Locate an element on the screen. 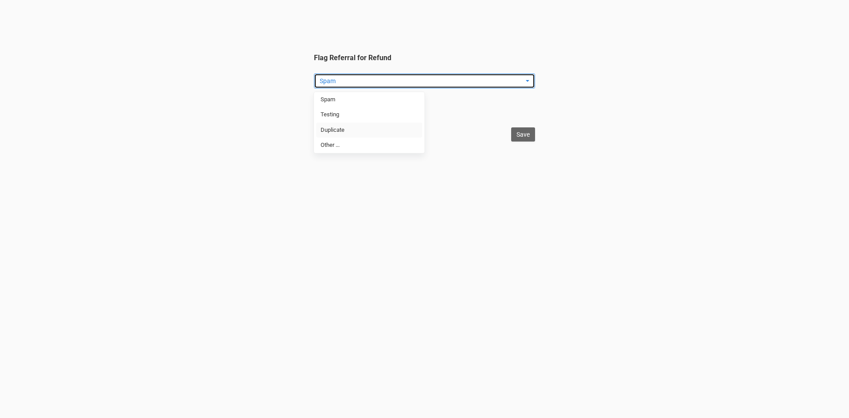 The image size is (849, 418). legend: Flag Referral for Refund is located at coordinates (425, 87).